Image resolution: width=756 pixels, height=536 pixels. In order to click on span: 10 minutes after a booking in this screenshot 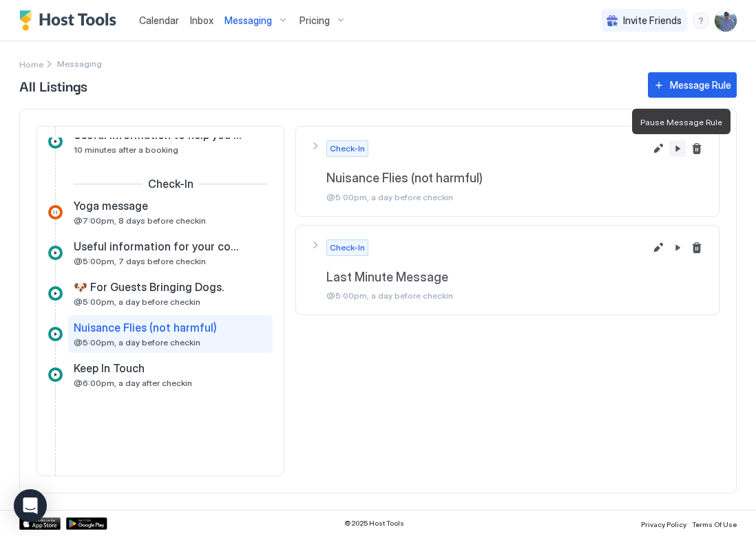, I will do `click(126, 149)`.